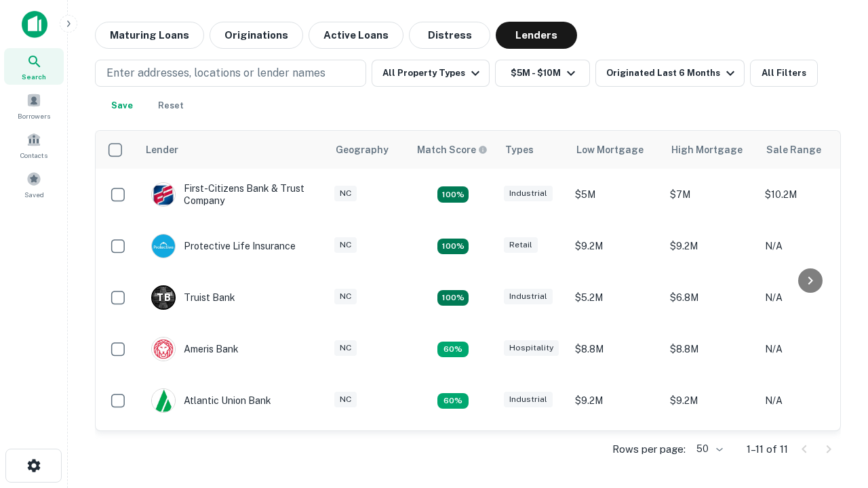 This screenshot has width=868, height=488. I want to click on span: Contacts, so click(34, 155).